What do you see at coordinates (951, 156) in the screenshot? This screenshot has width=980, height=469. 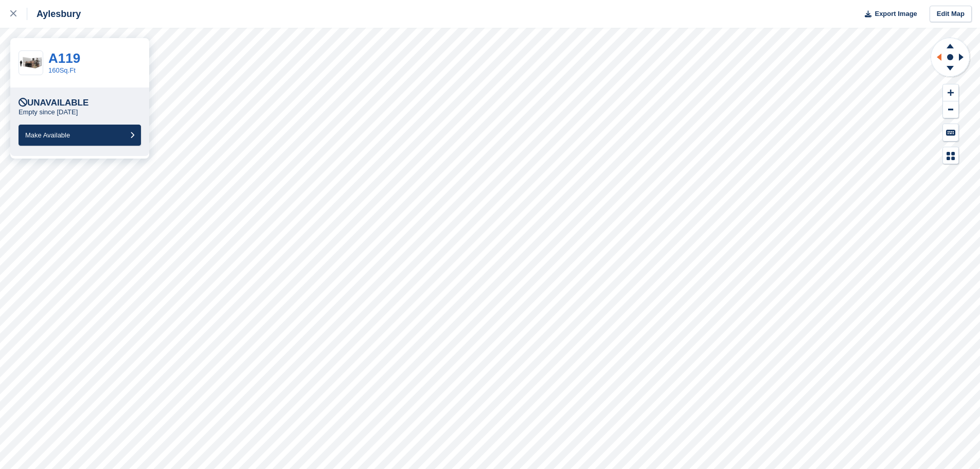 I see `button: Map Legend` at bounding box center [951, 156].